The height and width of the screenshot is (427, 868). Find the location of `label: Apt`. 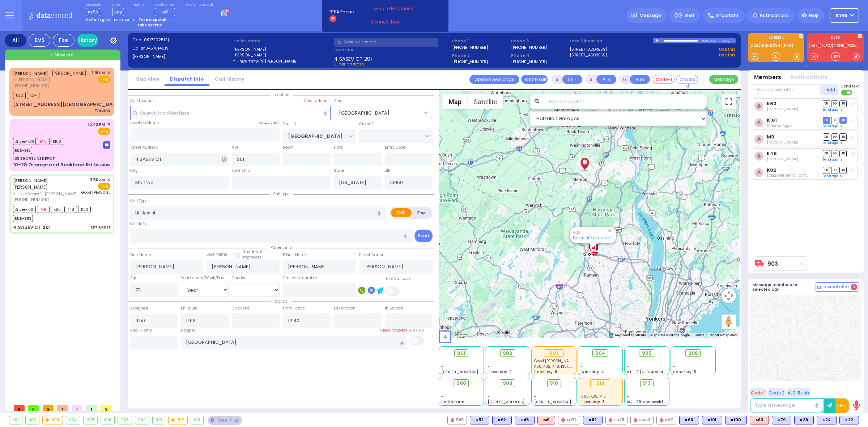

label: Apt is located at coordinates (235, 148).